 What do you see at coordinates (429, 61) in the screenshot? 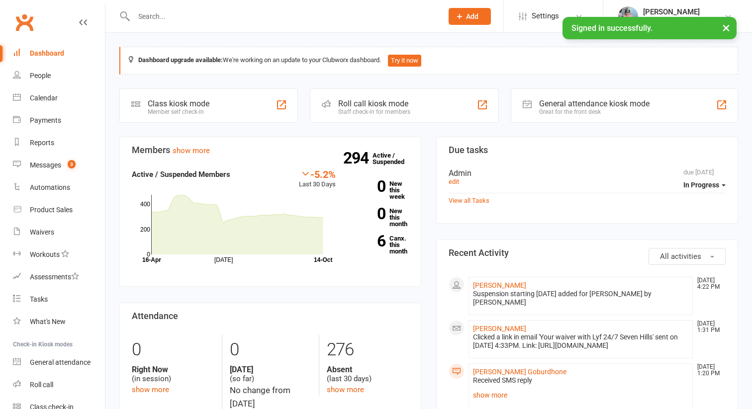
I see `div: We're working on an update to your Clubworx dashboard.` at bounding box center [429, 61].